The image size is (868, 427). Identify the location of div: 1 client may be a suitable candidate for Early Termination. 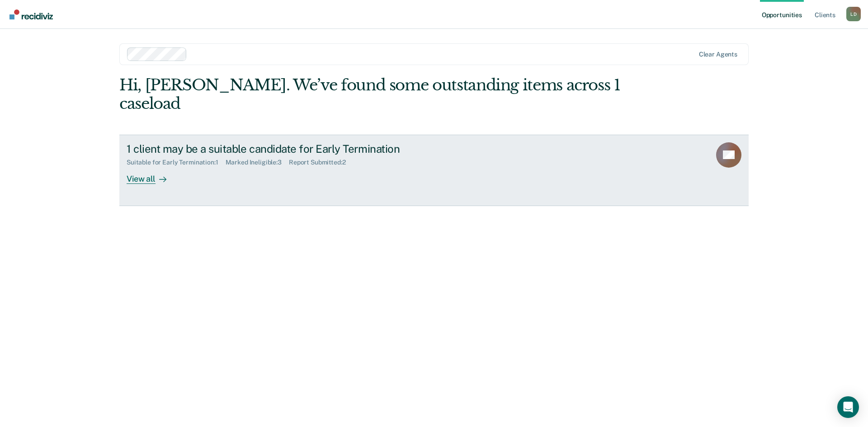
(286, 149).